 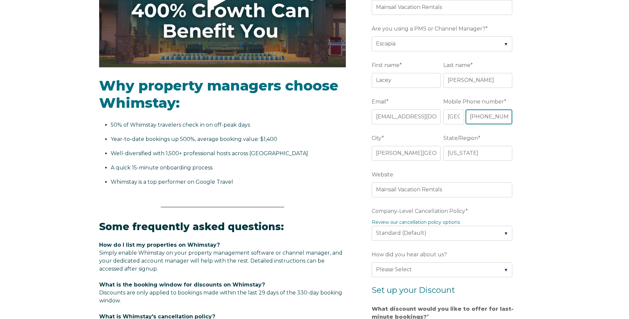 What do you see at coordinates (191, 227) in the screenshot?
I see `span: Some frequently asked questions:` at bounding box center [191, 227].